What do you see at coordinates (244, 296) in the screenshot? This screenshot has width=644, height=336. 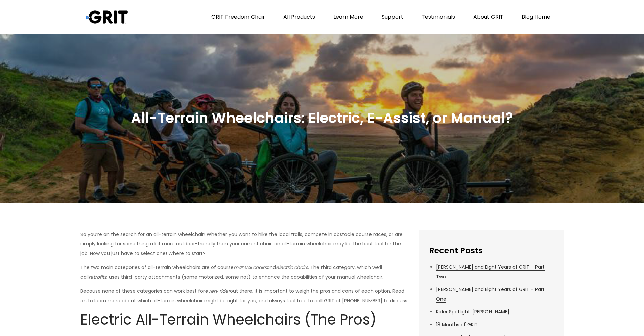 I see `p: Because none of these categories can work best for out there, it is important to weigh the pros a...` at bounding box center [244, 296].